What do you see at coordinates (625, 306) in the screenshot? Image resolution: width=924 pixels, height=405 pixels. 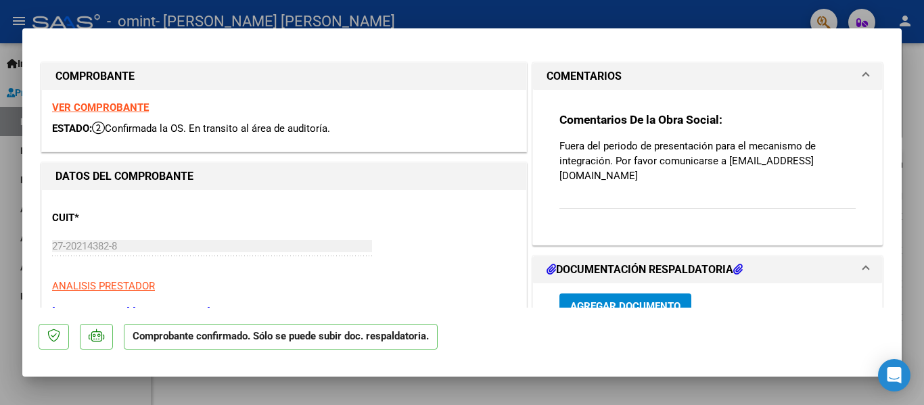 I see `button: Agregar Documento` at bounding box center [625, 306].